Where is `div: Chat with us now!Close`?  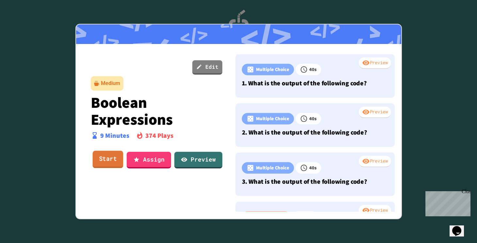
div: Chat with us now!Close is located at coordinates (24, 22).